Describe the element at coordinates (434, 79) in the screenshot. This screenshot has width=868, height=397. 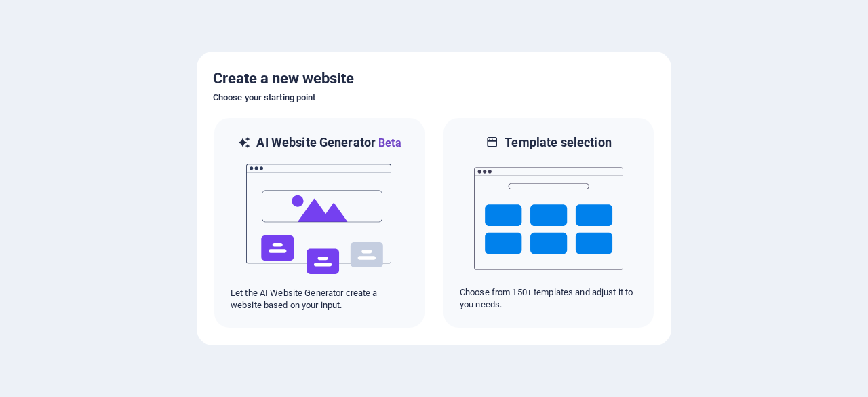
I see `h5: Create a new website` at that location.